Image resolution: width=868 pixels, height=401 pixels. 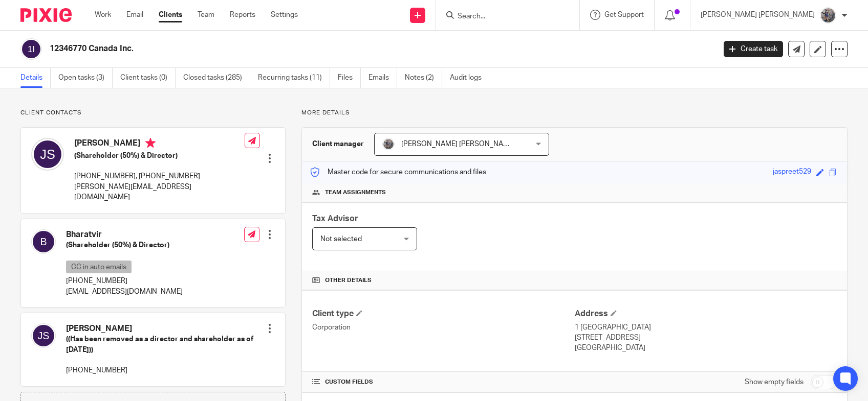 I want to click on h4: Client type, so click(x=443, y=314).